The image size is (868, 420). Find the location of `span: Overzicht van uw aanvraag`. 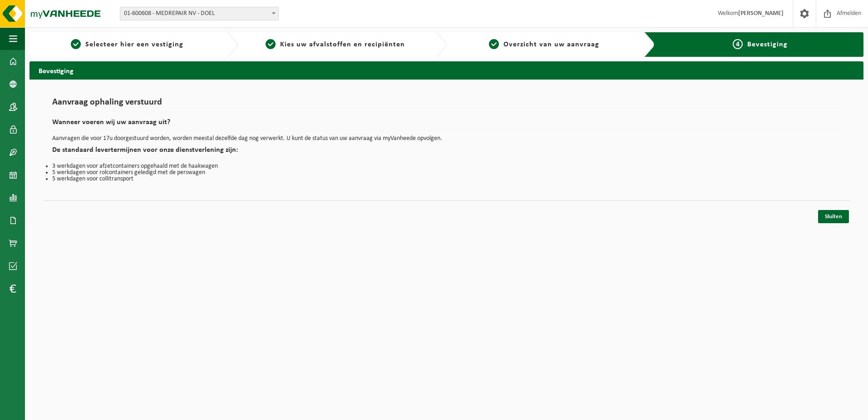

span: Overzicht van uw aanvraag is located at coordinates (551, 45).